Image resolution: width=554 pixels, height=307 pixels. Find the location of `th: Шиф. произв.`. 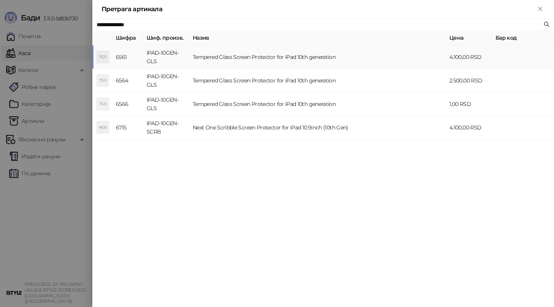

th: Шиф. произв. is located at coordinates (167, 38).